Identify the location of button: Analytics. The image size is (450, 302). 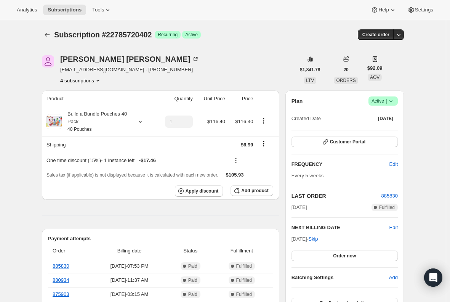
(27, 10).